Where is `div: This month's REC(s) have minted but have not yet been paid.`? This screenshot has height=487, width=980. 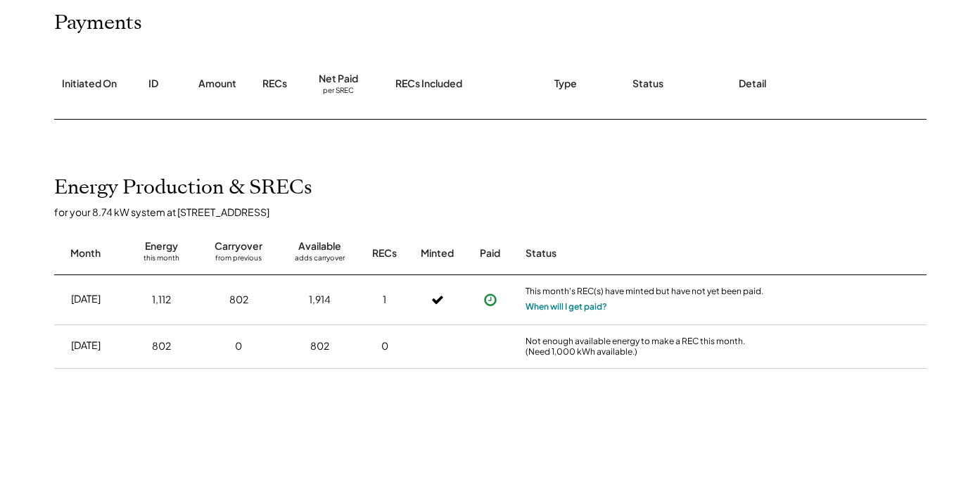 div: This month's REC(s) have minted but have not yet been paid. is located at coordinates (645, 293).